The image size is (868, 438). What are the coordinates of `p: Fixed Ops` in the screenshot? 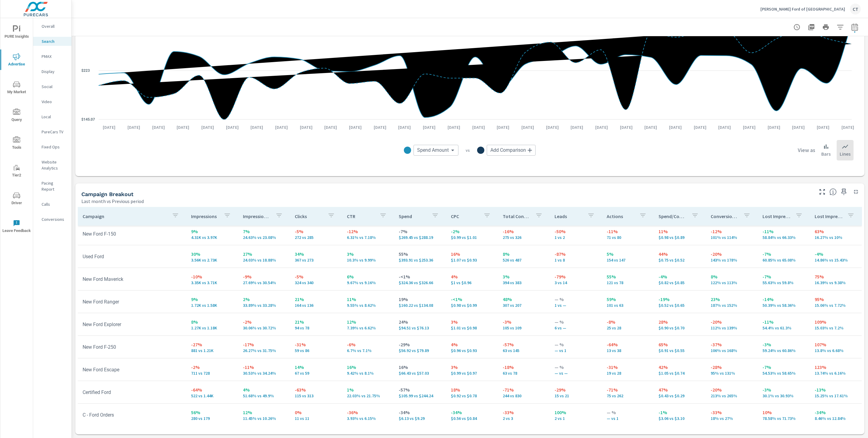 It's located at (54, 147).